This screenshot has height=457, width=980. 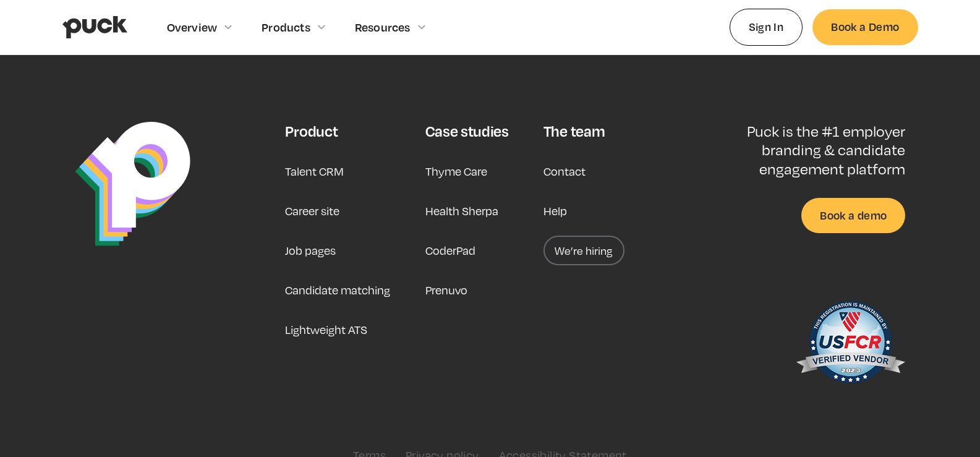 What do you see at coordinates (805, 149) in the screenshot?
I see `p: Puck is the #1 employer branding & candidate engagement platform` at bounding box center [805, 149].